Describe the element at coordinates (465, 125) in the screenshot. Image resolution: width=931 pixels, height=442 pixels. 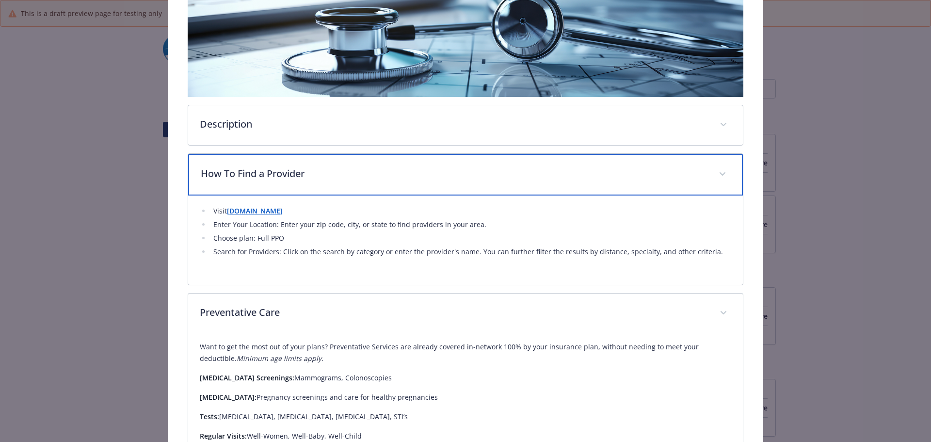
I see `div: Description` at that location.